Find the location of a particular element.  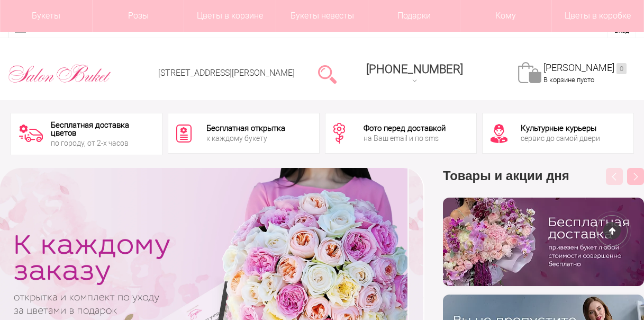

div: на Ваш email и по sms is located at coordinates (405, 138).